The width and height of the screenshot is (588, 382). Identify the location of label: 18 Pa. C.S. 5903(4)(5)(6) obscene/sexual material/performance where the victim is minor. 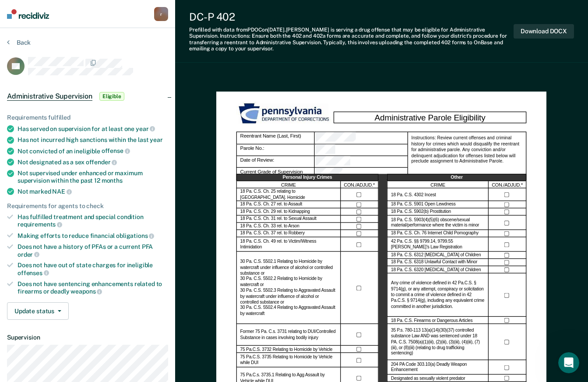
(438, 223).